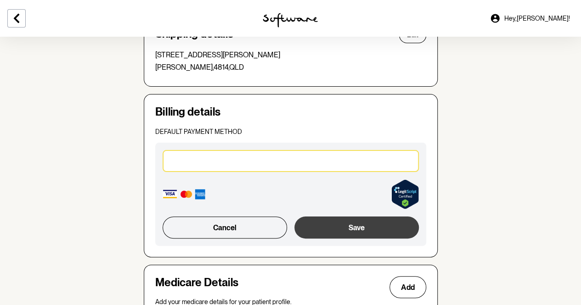 This screenshot has height=305, width=581. I want to click on button: Add, so click(408, 287).